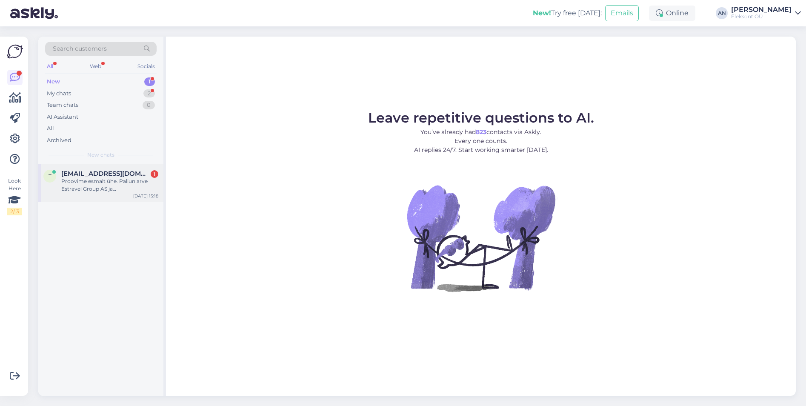 The height and width of the screenshot is (406, 806). Describe the element at coordinates (146, 66) in the screenshot. I see `div: Socials` at that location.